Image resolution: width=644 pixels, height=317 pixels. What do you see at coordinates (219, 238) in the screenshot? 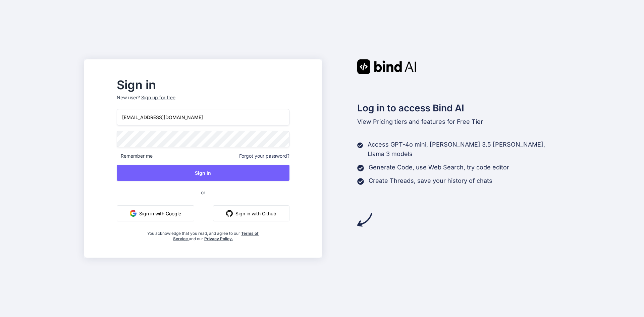
I see `a: Privacy Policy.` at bounding box center [219, 238].